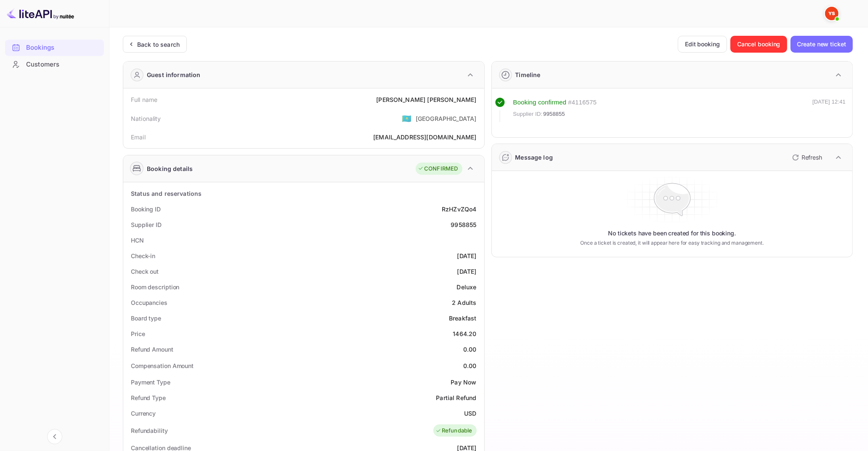 This screenshot has width=868, height=451. What do you see at coordinates (540, 102) in the screenshot?
I see `div: Booking confirmed` at bounding box center [540, 102].